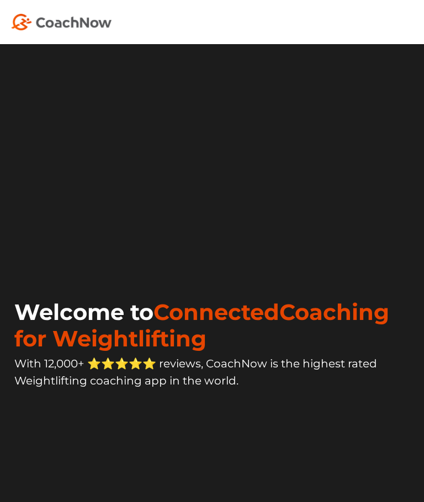  What do you see at coordinates (195, 372) in the screenshot?
I see `span: With 12,000+ ⭐️⭐️⭐️⭐️⭐️ reviews, CoachNow is the highest rated Weightlifting coaching app in the ...` at bounding box center [195, 372].